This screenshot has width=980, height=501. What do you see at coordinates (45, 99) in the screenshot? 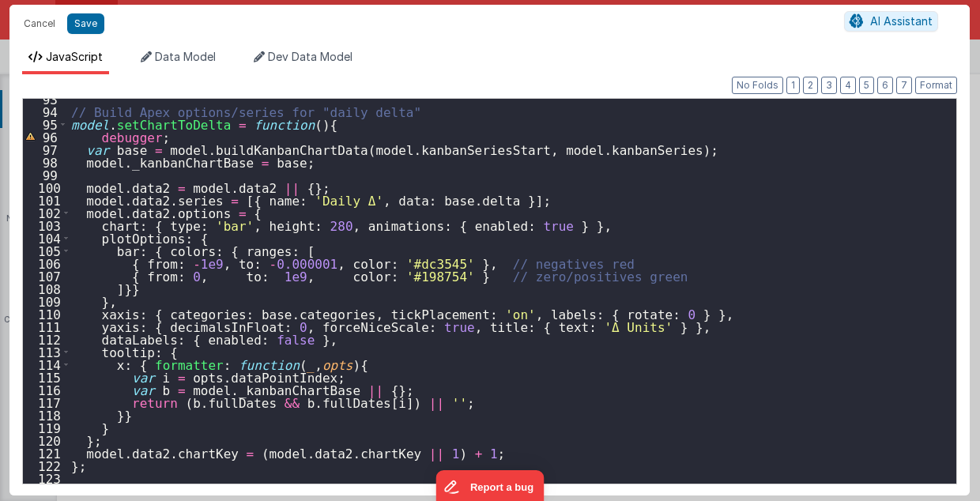
I see `div: 93` at bounding box center [45, 99].